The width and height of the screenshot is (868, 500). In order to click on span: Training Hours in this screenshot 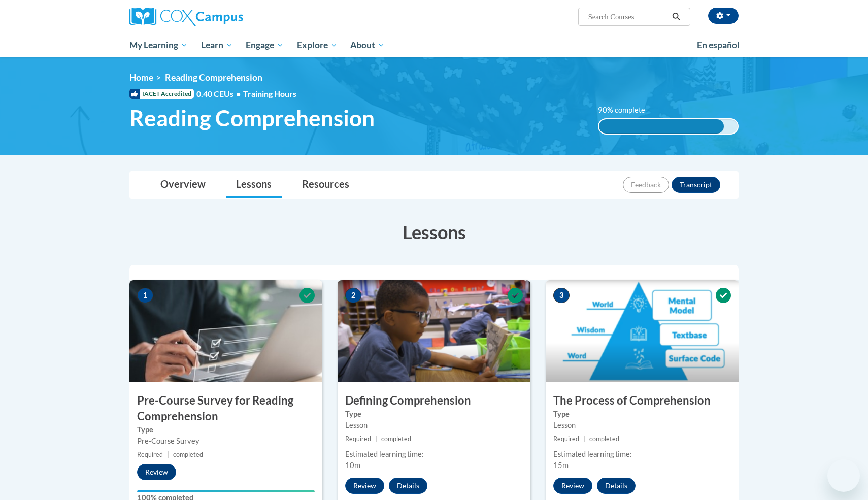, I will do `click(269, 93)`.